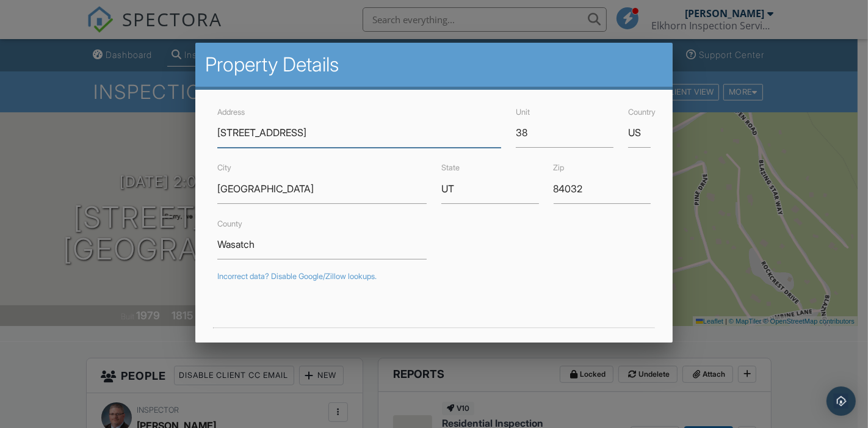  What do you see at coordinates (841, 401) in the screenshot?
I see `div: Open Intercom Messenger` at bounding box center [841, 401].